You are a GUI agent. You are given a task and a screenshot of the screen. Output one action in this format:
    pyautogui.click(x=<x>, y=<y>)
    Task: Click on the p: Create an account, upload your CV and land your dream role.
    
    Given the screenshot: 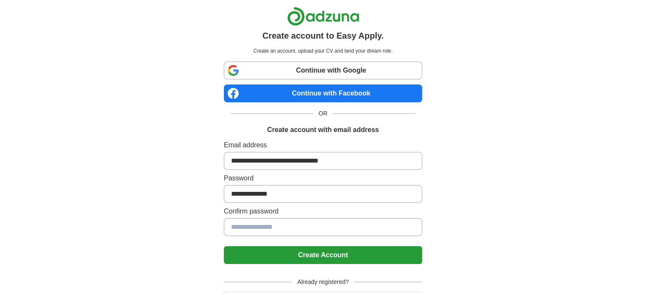 What is the action you would take?
    pyautogui.click(x=323, y=51)
    